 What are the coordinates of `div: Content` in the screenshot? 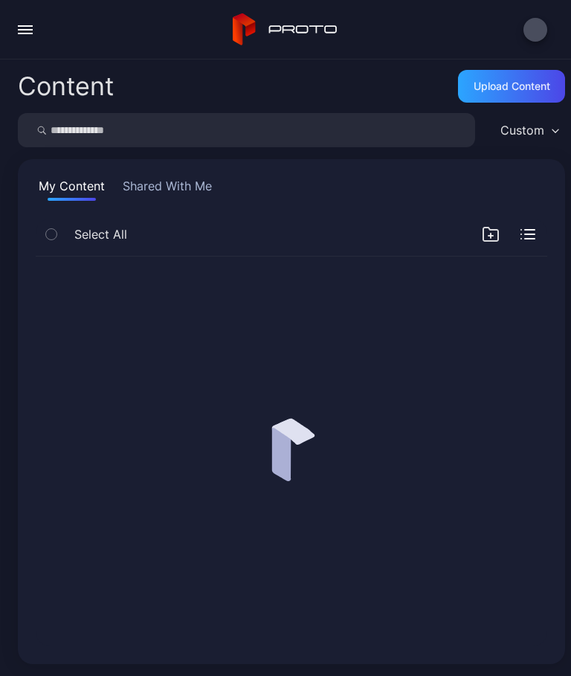 It's located at (65, 86).